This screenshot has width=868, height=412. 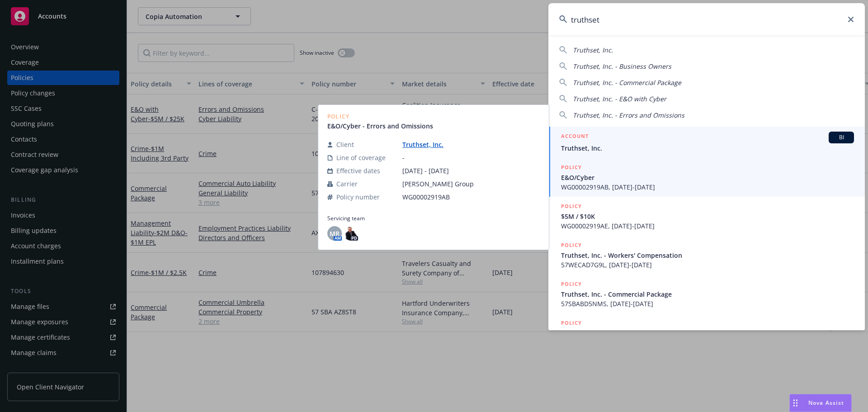 I want to click on a: ACCOUNTBITruthset, Inc., so click(x=706, y=142).